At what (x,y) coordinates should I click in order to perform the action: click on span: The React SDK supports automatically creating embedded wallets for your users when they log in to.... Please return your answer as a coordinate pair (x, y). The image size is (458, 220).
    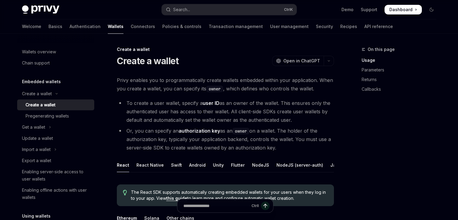
    Looking at the image, I should click on (229, 195).